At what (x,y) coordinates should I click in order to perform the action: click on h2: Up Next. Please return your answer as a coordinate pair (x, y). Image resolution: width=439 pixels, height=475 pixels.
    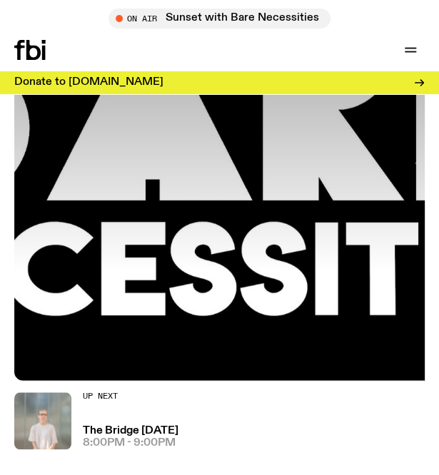
    Looking at the image, I should click on (131, 396).